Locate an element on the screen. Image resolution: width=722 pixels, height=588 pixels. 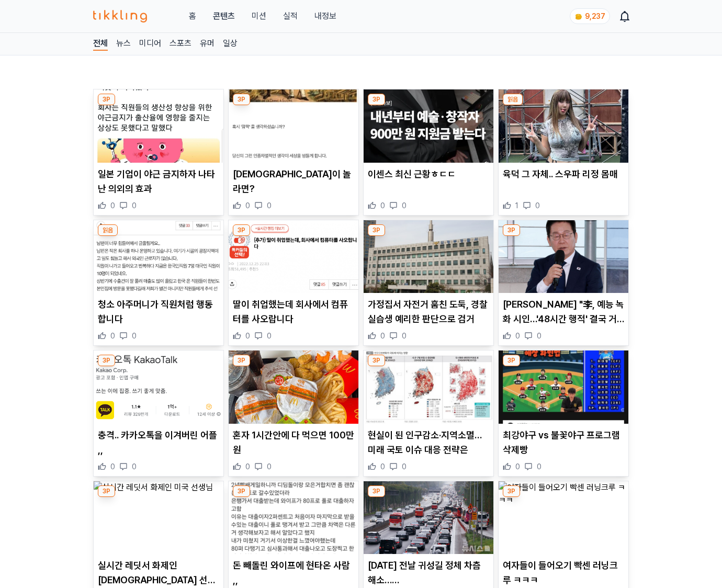
img: 현실이 된 인구감소·지역소멸…미래 국토 이슈 대응 전략은 is located at coordinates (428, 387).